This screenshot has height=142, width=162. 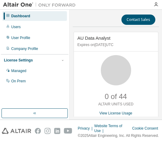 What do you see at coordinates (16, 131) in the screenshot?
I see `img: altair_logo.svg` at bounding box center [16, 131].